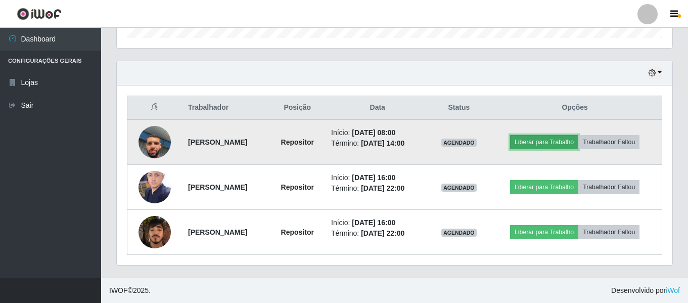 The width and height of the screenshot is (688, 303). Describe the element at coordinates (155, 142) in the screenshot. I see `img: 1752607957253.jpeg` at that location.